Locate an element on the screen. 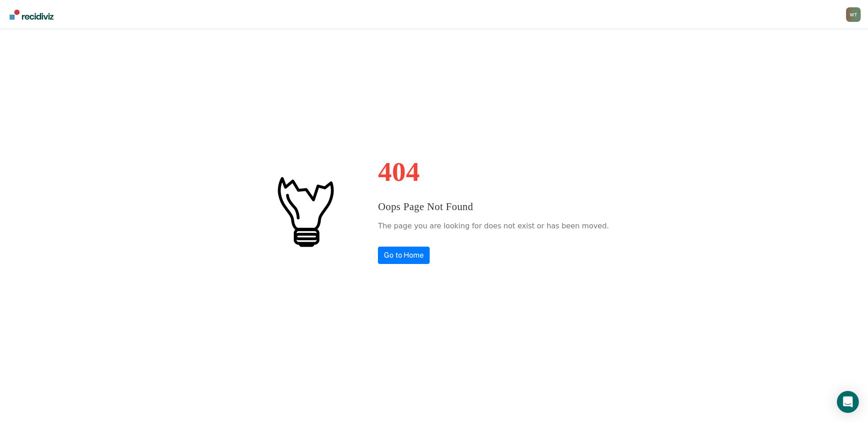 This screenshot has height=422, width=868. div: Open Intercom Messenger is located at coordinates (848, 402).